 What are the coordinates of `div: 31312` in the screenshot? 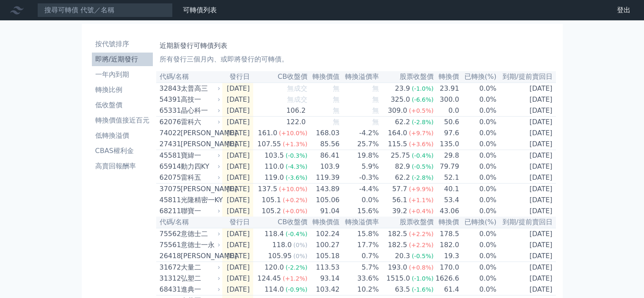 It's located at (169, 278).